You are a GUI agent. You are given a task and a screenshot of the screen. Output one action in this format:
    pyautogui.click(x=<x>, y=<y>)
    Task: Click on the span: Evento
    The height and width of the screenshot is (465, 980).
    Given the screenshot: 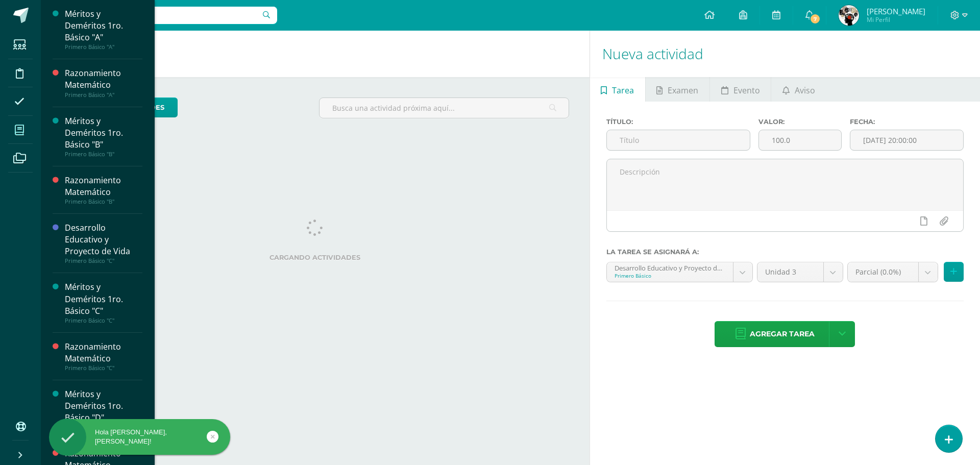 What is the action you would take?
    pyautogui.click(x=747, y=90)
    